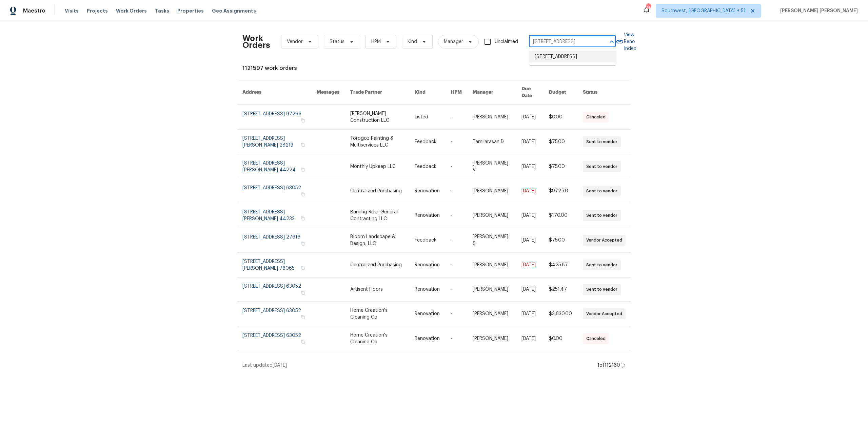 This screenshot has height=439, width=868. What do you see at coordinates (412, 42) in the screenshot?
I see `span: Kind` at bounding box center [412, 42].